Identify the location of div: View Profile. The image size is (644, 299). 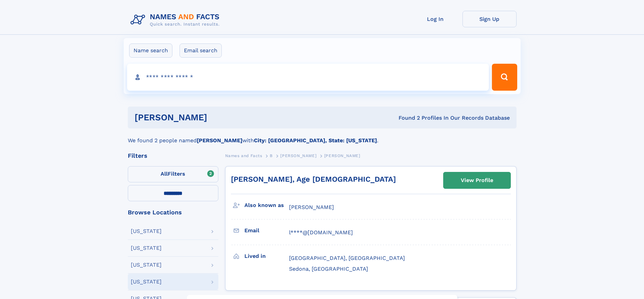
(477, 181).